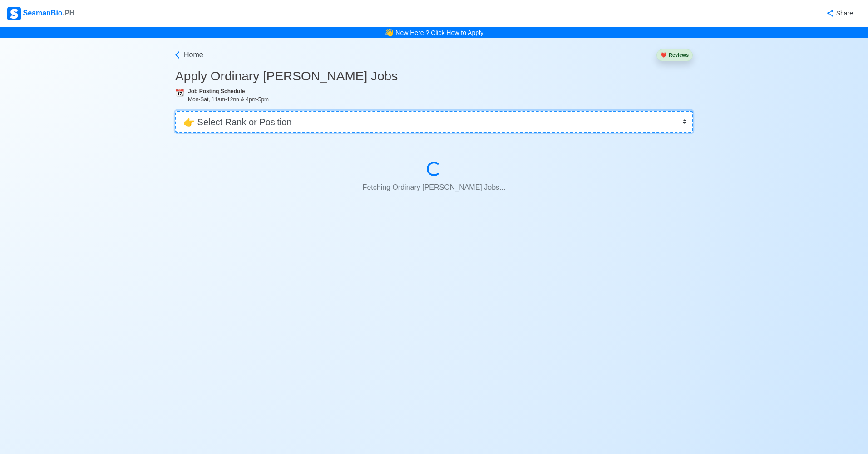 This screenshot has height=454, width=868. Describe the element at coordinates (440, 100) in the screenshot. I see `div: Mon-Sat, 11am-12nn & 4pm-5pm` at that location.